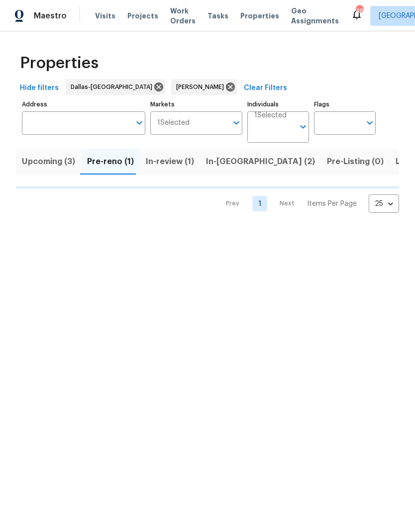  Describe the element at coordinates (48, 162) in the screenshot. I see `span: Upcoming (3)` at that location.